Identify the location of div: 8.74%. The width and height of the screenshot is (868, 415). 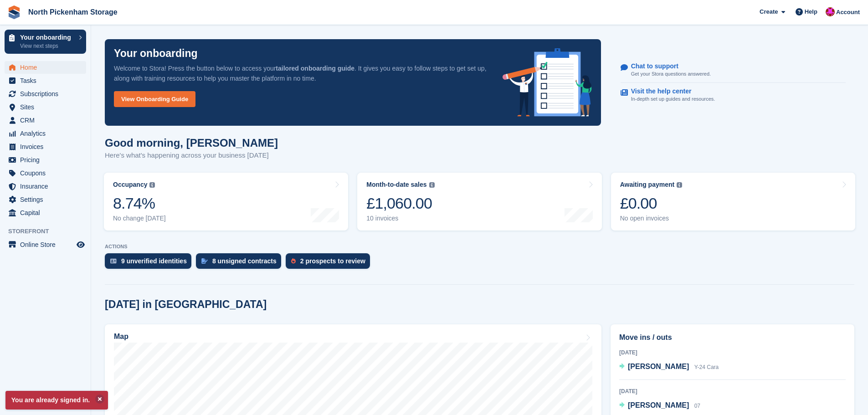
(140, 203).